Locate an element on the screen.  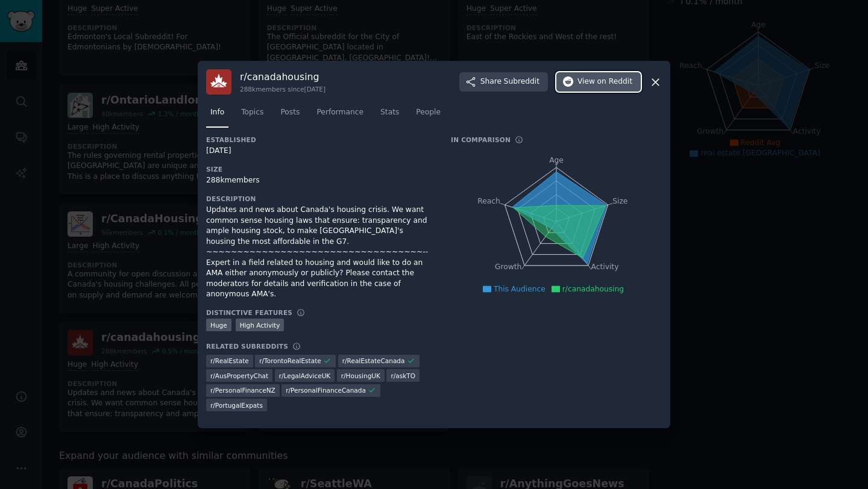
span: Stats is located at coordinates (389, 113).